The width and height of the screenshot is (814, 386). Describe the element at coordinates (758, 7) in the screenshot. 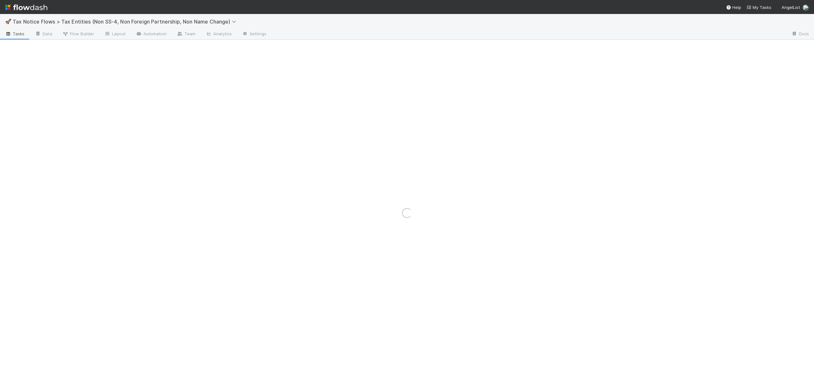

I see `span: My Tasks` at that location.